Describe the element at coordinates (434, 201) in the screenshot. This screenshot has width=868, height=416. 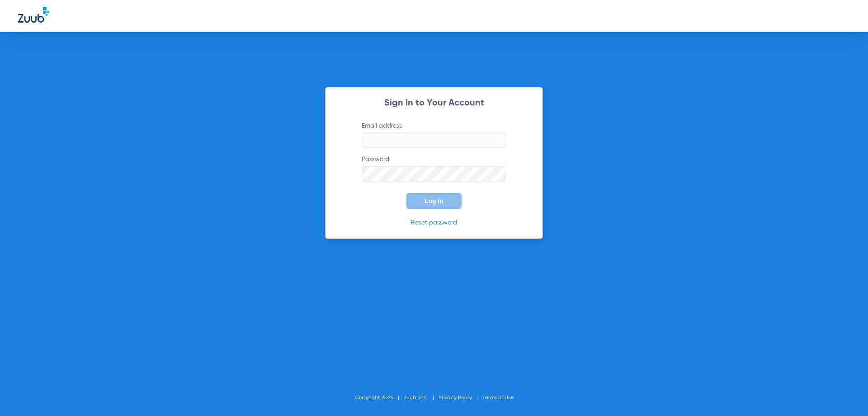
I see `span: Log In` at that location.